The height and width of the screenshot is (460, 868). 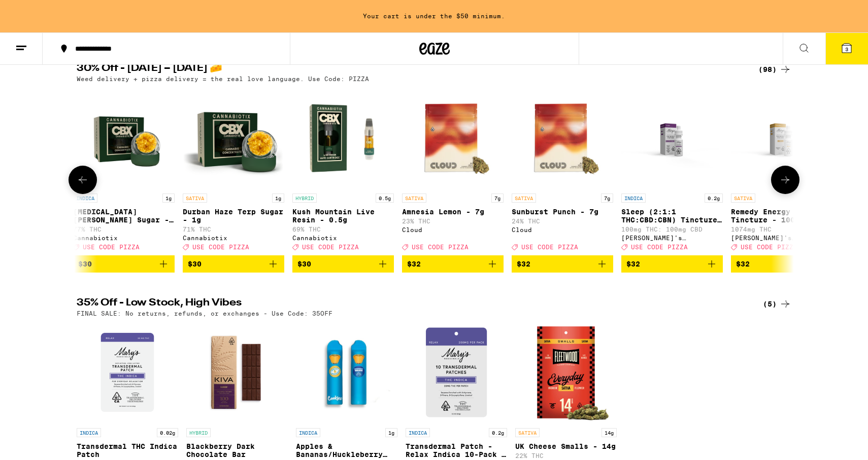 I want to click on p: 24% THC, so click(x=563, y=221).